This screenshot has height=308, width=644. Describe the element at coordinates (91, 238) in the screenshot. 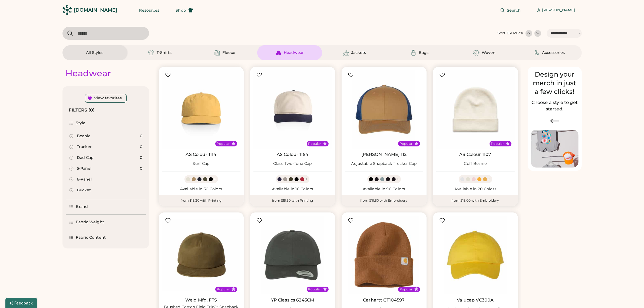

I see `div: Fabric Content` at that location.